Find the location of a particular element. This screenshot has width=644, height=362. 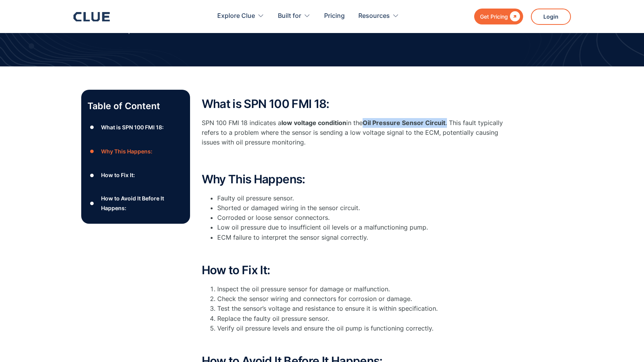

li: Check the sensor wiring and connectors for corrosion or damage. is located at coordinates (365, 299).